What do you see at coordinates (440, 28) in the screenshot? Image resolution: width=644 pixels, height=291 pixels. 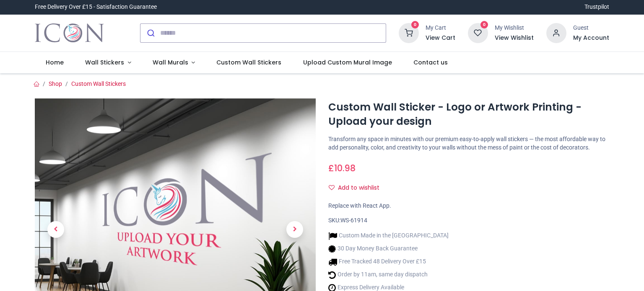 I see `div: My Cart` at bounding box center [440, 28].